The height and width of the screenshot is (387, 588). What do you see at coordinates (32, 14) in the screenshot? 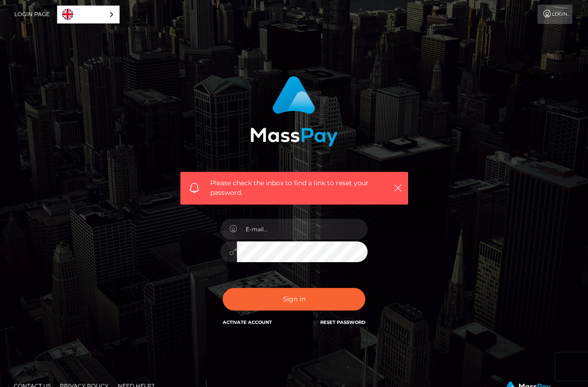
I see `a: Login Page` at bounding box center [32, 14].